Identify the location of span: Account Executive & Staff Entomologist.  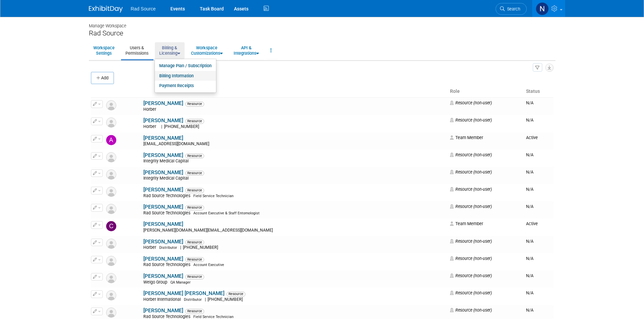
(227, 213).